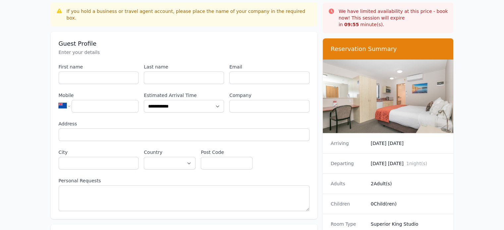 The image size is (504, 230). I want to click on dt: Arriving, so click(348, 143).